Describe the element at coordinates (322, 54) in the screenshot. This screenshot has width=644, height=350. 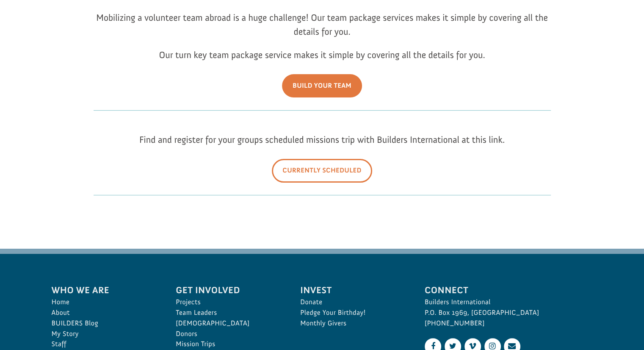
I see `span: Our turn key team package service makes it simple by covering all the details for you.` at that location.